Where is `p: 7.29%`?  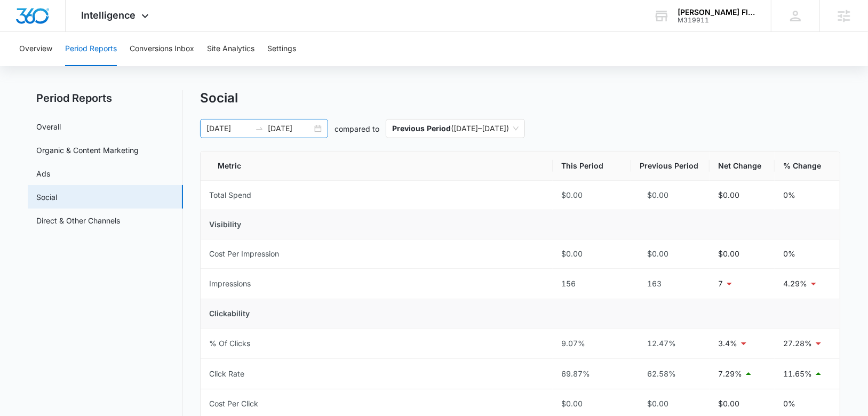 p: 7.29% is located at coordinates (729, 374).